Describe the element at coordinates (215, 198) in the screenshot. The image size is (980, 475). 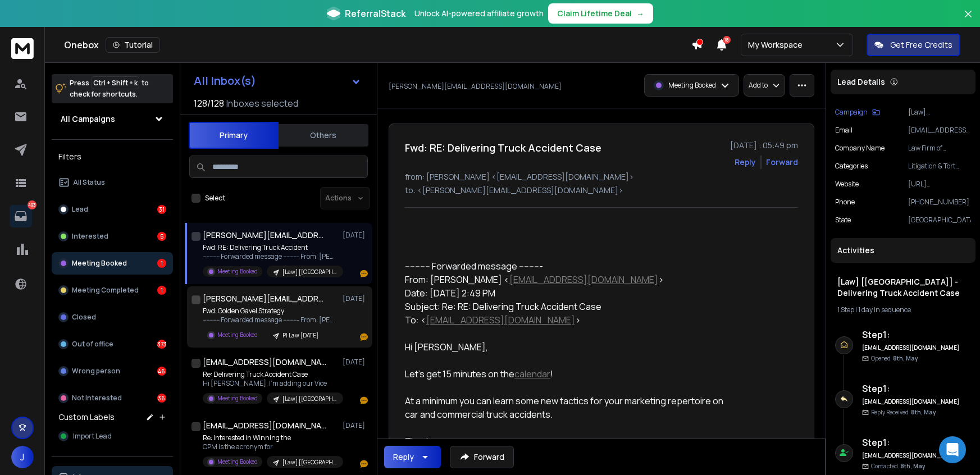
I see `label: Select` at that location.